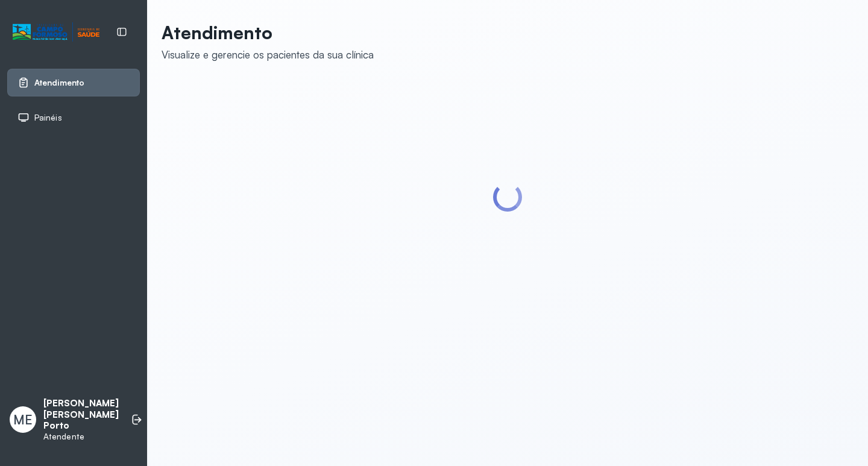 The height and width of the screenshot is (466, 868). What do you see at coordinates (56, 32) in the screenshot?
I see `img: Logotipo do estabelecimento` at bounding box center [56, 32].